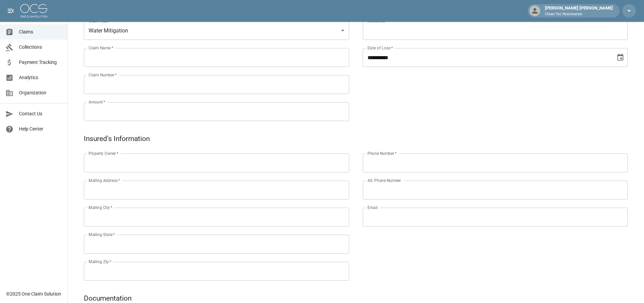 The image size is (644, 303). What do you see at coordinates (100, 261) in the screenshot?
I see `label: Mailing Zip` at bounding box center [100, 261].